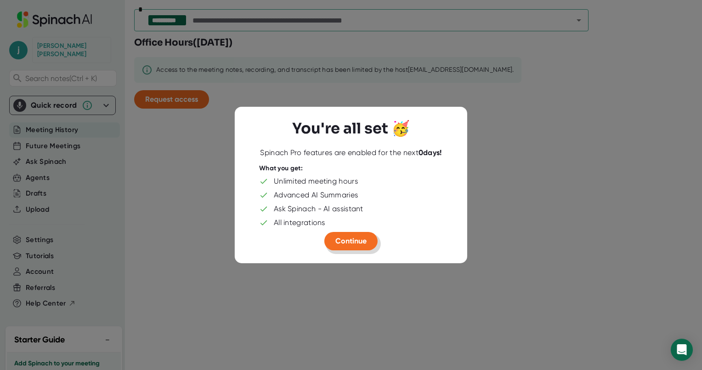 This screenshot has height=370, width=702. I want to click on span: Continue, so click(351, 240).